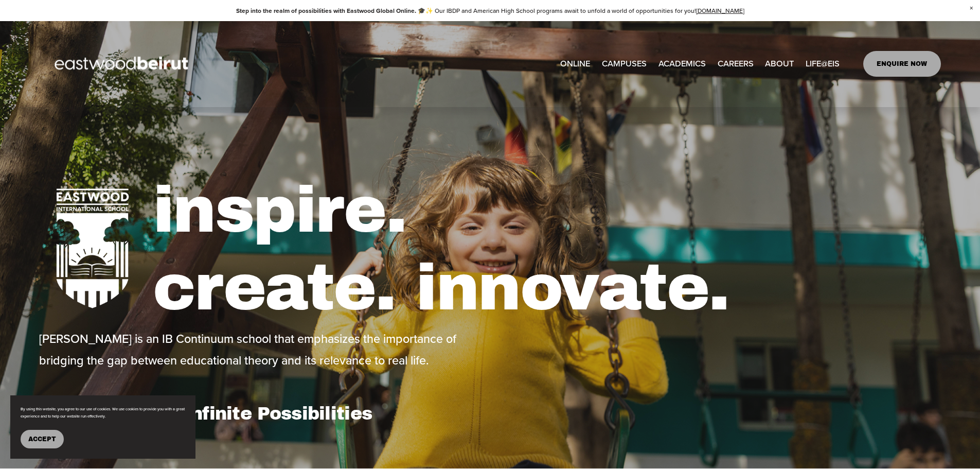 This screenshot has height=469, width=980. Describe the element at coordinates (779, 64) in the screenshot. I see `span: ABOUT` at that location.